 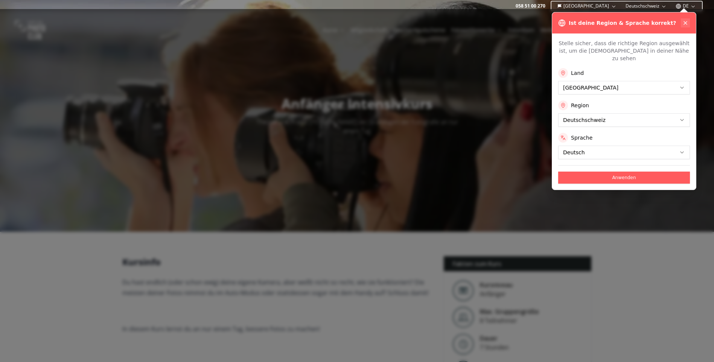 I want to click on label: Sprache, so click(x=582, y=138).